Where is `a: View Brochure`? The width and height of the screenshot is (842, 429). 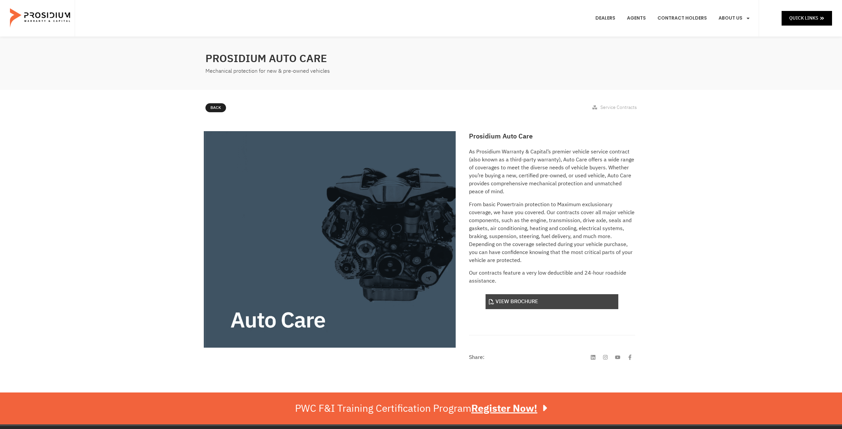
a: View Brochure is located at coordinates (552, 301).